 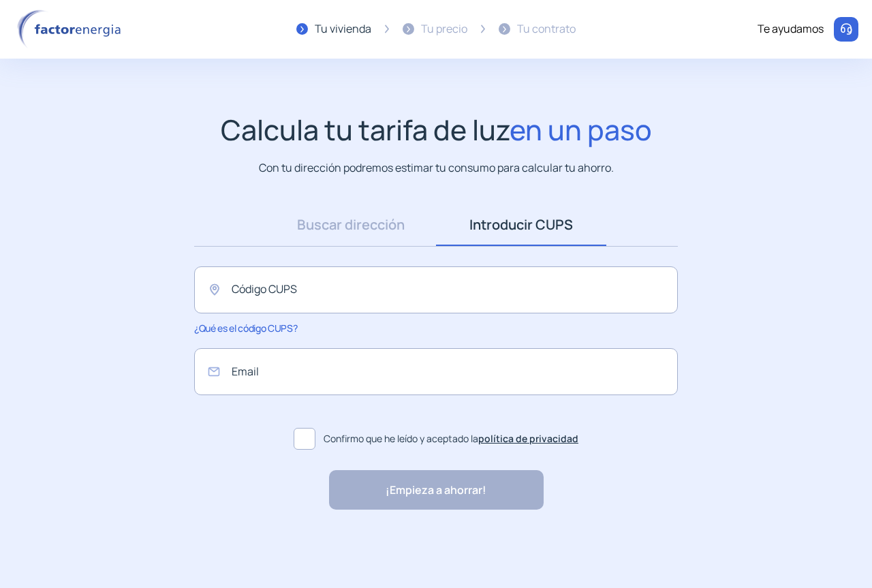 I want to click on a: Introducir CUPS, so click(x=521, y=225).